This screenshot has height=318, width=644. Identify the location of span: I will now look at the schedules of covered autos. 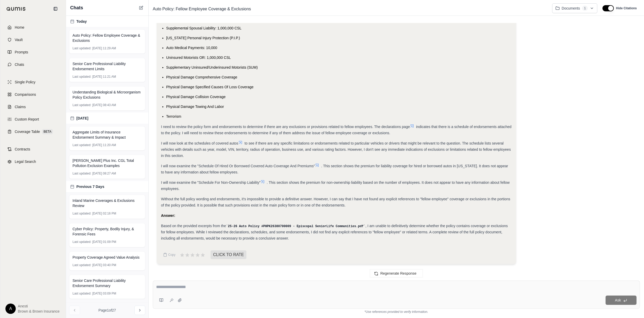
(200, 143).